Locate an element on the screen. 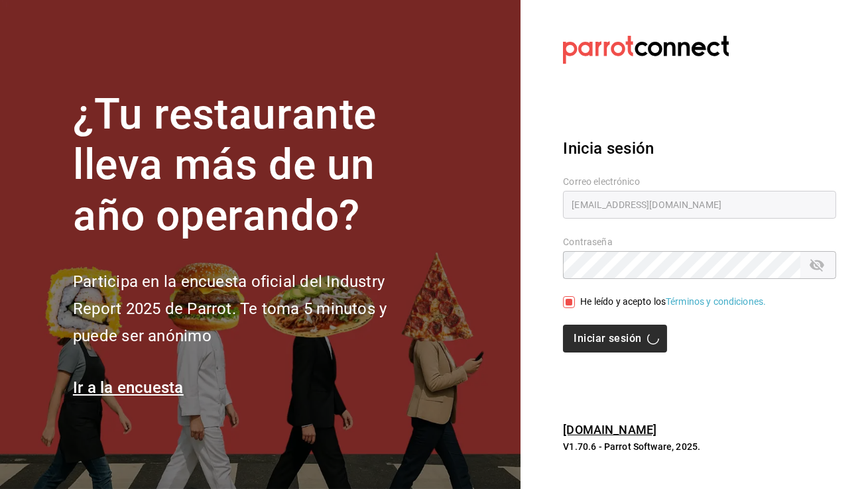 This screenshot has height=489, width=868. p: V1.70.6 - Parrot Software, 2025. is located at coordinates (700, 447).